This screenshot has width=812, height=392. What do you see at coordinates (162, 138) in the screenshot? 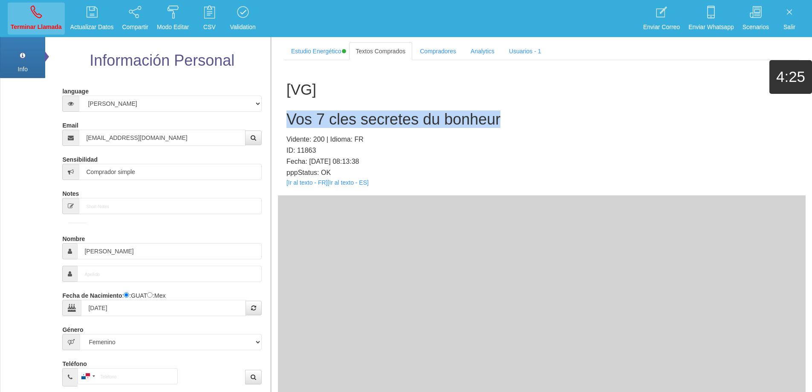
I see `input: Correo electrónico` at bounding box center [162, 138].